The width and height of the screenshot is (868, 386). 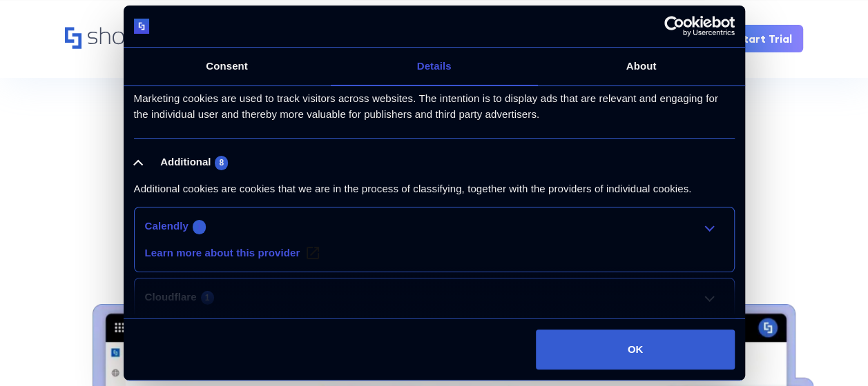 I want to click on span: 8, so click(x=221, y=162).